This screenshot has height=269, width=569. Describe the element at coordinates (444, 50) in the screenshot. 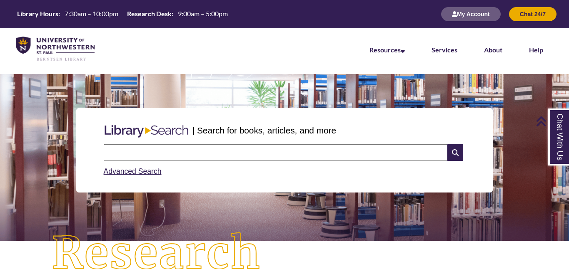

I see `a: Services` at that location.